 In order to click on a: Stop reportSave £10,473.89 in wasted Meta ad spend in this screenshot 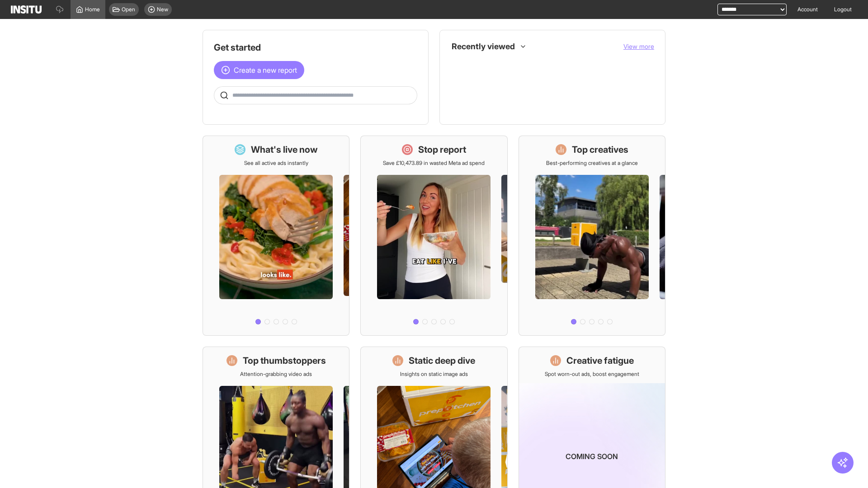, I will do `click(433, 235)`.